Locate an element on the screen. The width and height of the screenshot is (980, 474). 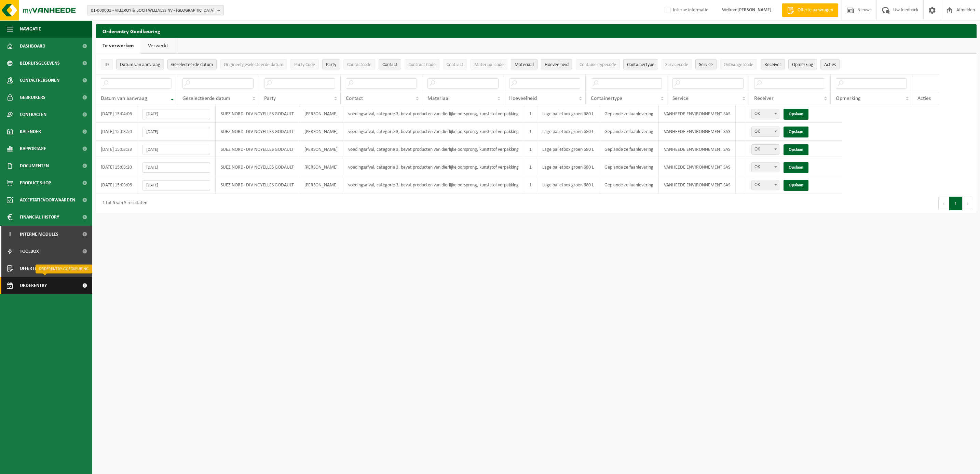
span: Financial History is located at coordinates (39, 217).